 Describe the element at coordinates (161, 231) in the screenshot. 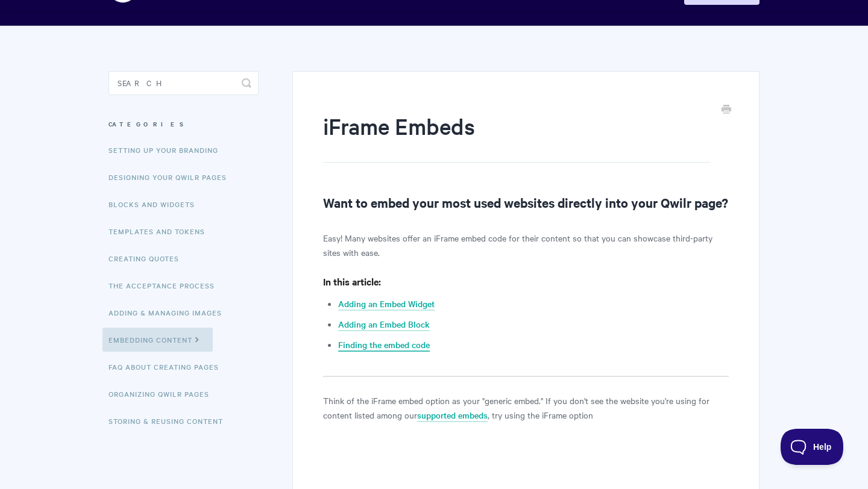

I see `a: Templates and Tokens` at that location.